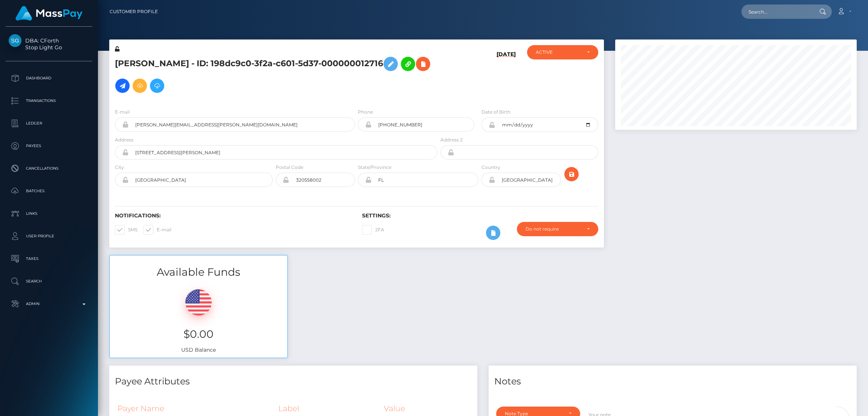 The height and width of the screenshot is (416, 868). Describe the element at coordinates (232, 215) in the screenshot. I see `h6: Notifications:` at that location.